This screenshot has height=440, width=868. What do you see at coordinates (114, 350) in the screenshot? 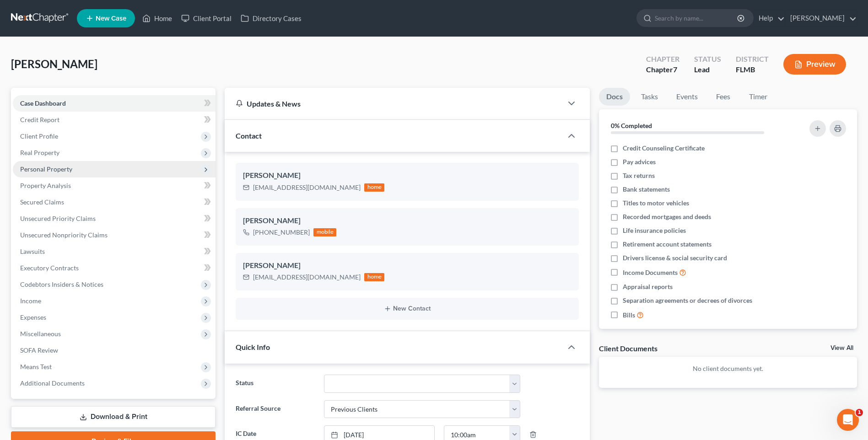
I see `a: SOFA Review` at bounding box center [114, 350].